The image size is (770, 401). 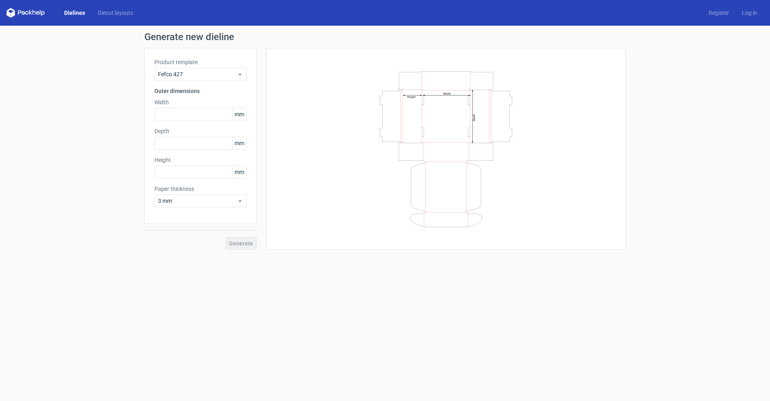 What do you see at coordinates (719, 13) in the screenshot?
I see `a: Register` at bounding box center [719, 13].